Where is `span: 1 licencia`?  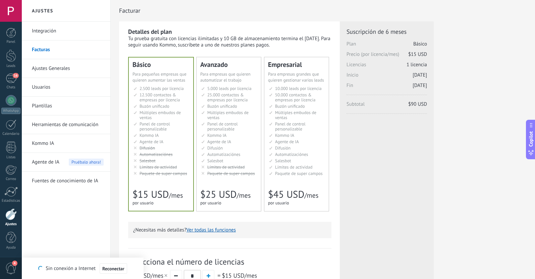 span: 1 licencia is located at coordinates (416, 65).